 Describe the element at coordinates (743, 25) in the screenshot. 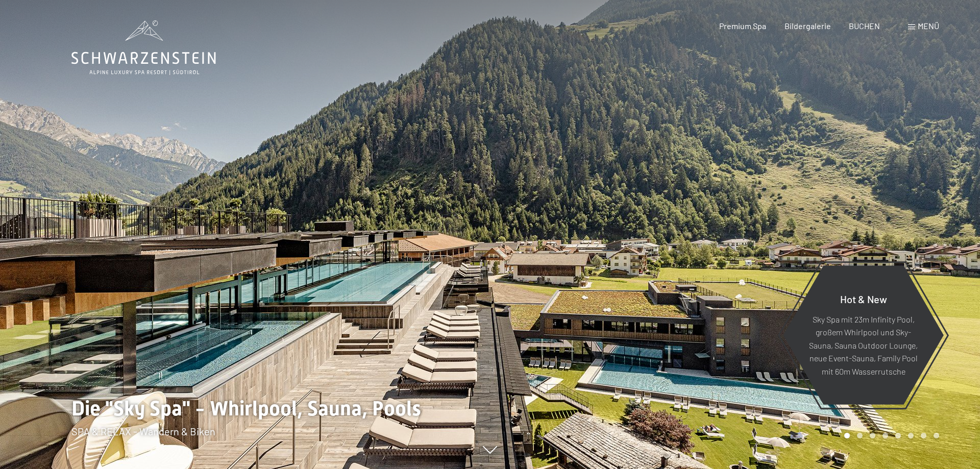

I see `span: Premium Spa` at that location.